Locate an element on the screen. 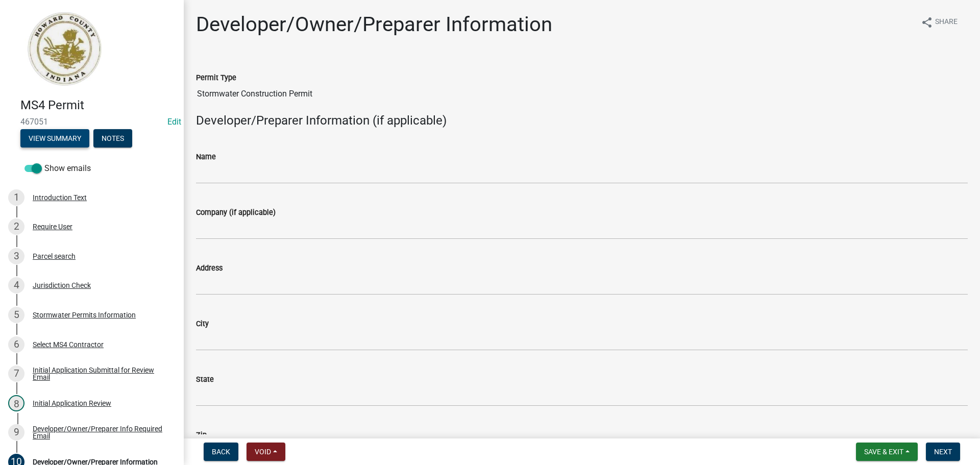 The width and height of the screenshot is (980, 465). span: Share is located at coordinates (946, 23).